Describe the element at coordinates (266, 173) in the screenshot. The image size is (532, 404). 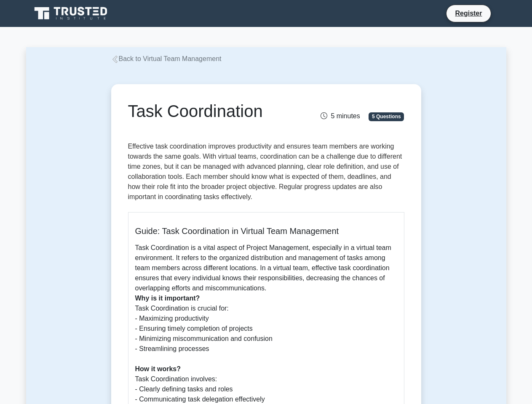
I see `p: Effective task coordination improves productivity and ensures team members are working towards th...` at that location.